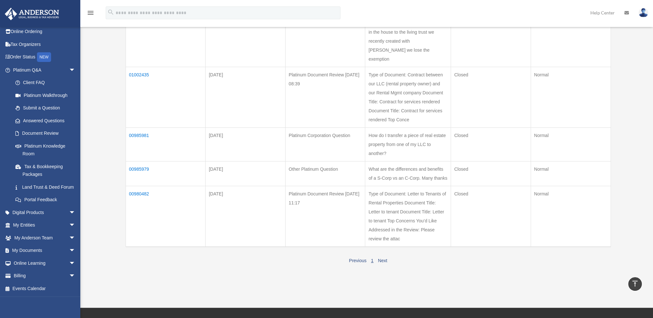 The width and height of the screenshot is (653, 318). Describe the element at coordinates (325, 145) in the screenshot. I see `td: Platinum Corporation Question` at that location.